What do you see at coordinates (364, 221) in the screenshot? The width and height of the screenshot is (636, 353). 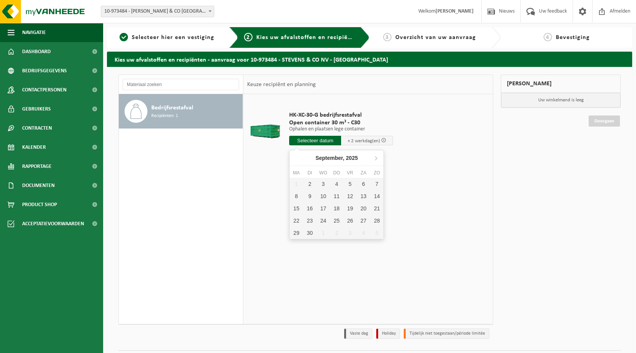 I see `div: 27` at bounding box center [364, 221].